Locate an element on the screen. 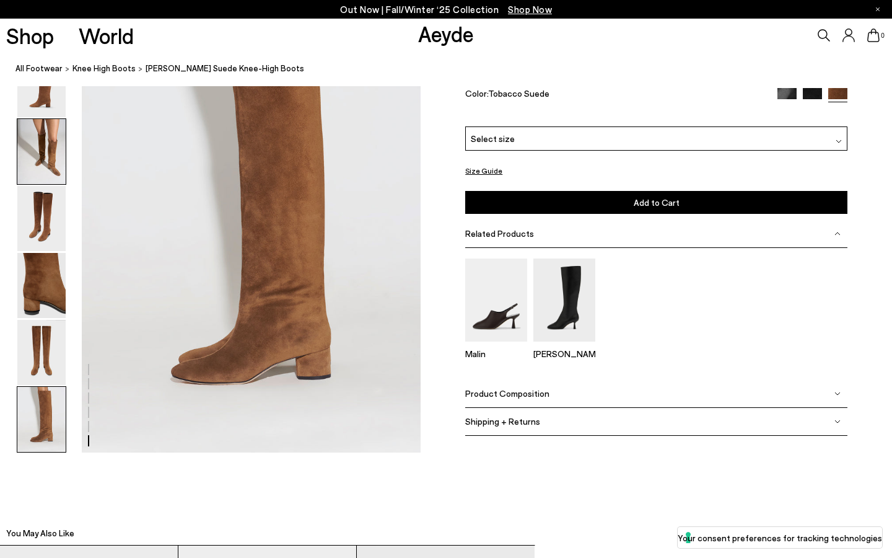 The image size is (892, 558). img: Malin Slingback Mules is located at coordinates (496, 300).